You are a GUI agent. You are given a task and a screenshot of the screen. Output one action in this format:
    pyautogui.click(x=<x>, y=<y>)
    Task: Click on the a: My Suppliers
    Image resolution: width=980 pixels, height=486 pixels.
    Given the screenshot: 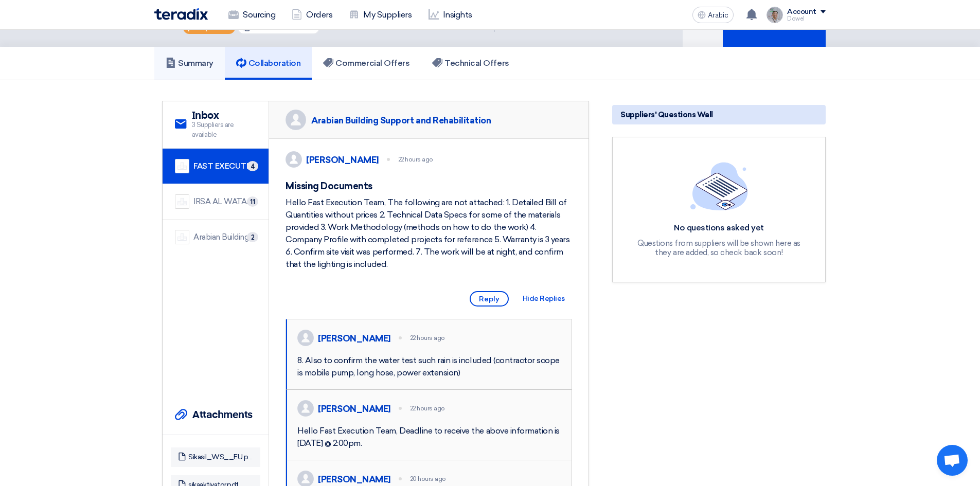 What is the action you would take?
    pyautogui.click(x=380, y=15)
    